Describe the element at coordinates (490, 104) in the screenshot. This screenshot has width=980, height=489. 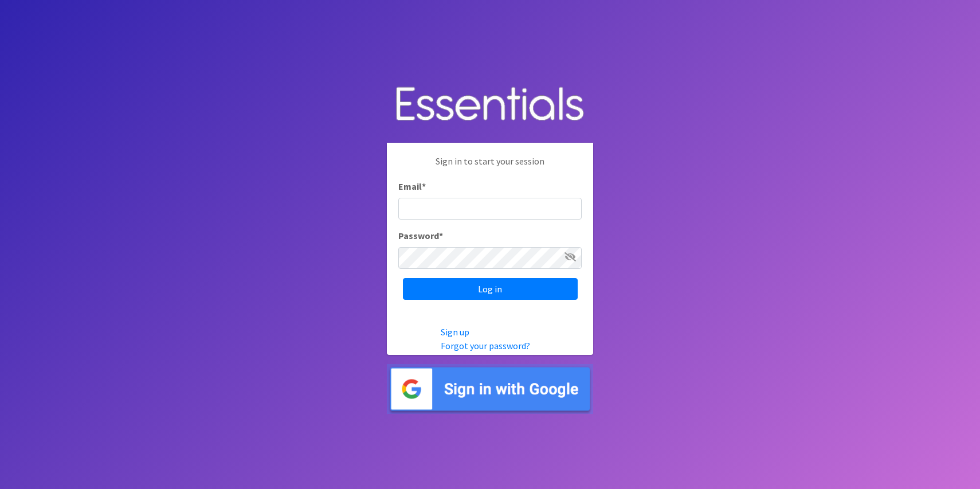
I see `img: Human Essentials` at that location.